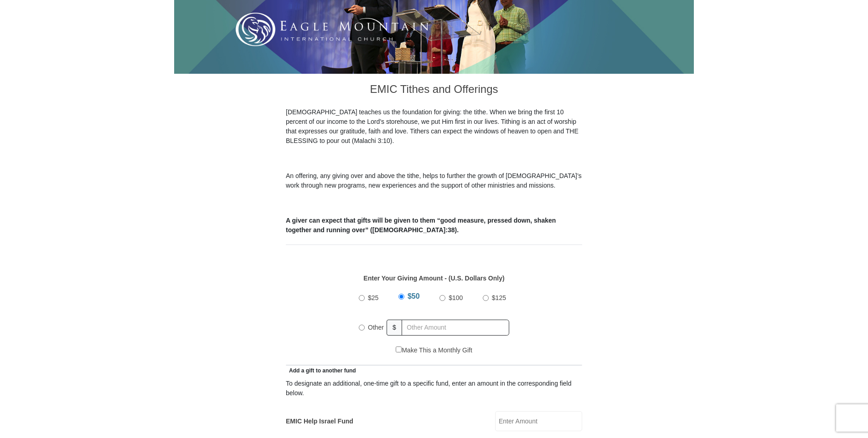 This screenshot has height=438, width=868. What do you see at coordinates (434, 389) in the screenshot?
I see `div: To designate an additional, one-time gift to a specific fund, enter an amount in the correspondin...` at bounding box center [434, 389].